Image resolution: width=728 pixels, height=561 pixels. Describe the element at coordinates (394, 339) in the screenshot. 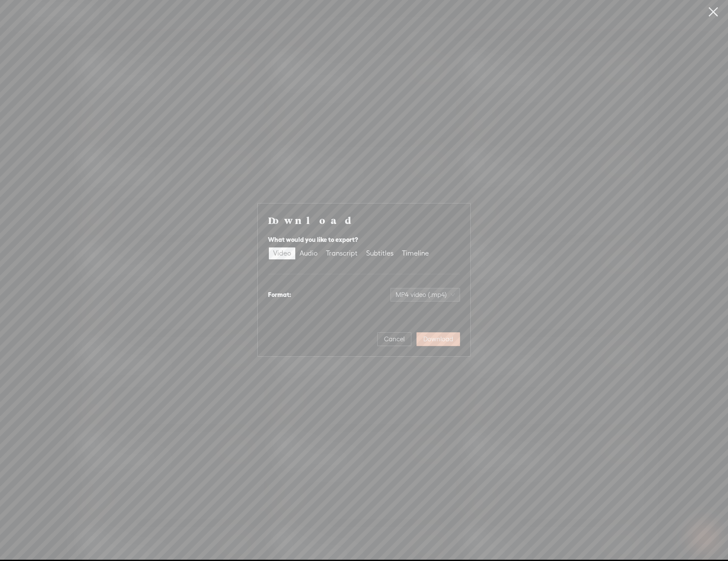

I see `span: Cancel` at that location.